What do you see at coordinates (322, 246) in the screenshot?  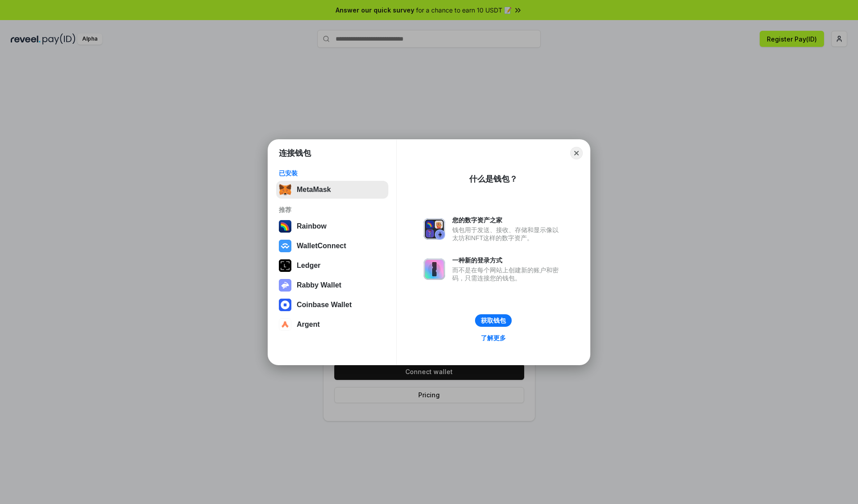 I see `div: WalletConnect` at bounding box center [322, 246].